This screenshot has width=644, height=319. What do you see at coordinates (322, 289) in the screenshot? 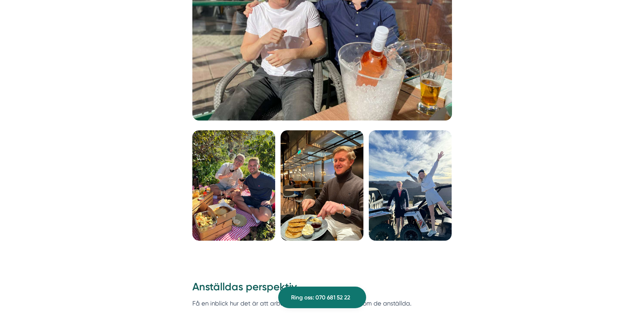
I see `h2: Anställdas perspektiv` at bounding box center [322, 289].